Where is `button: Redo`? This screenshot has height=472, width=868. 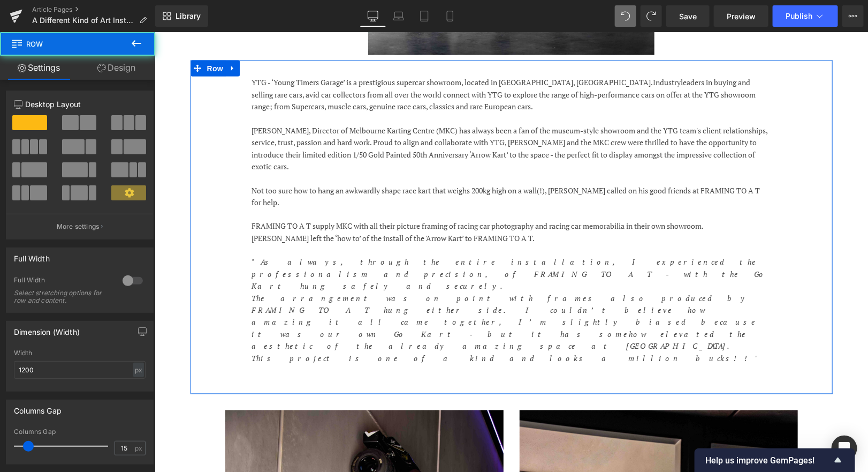 button: Redo is located at coordinates (651, 16).